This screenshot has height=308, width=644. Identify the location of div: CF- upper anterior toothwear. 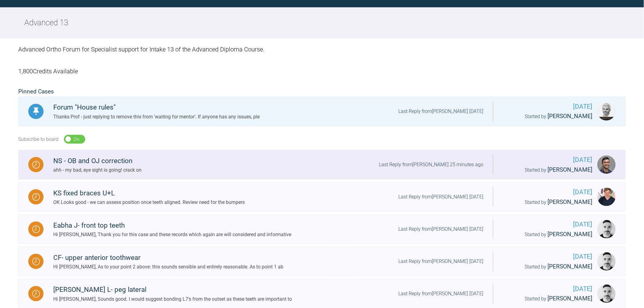
(168, 258).